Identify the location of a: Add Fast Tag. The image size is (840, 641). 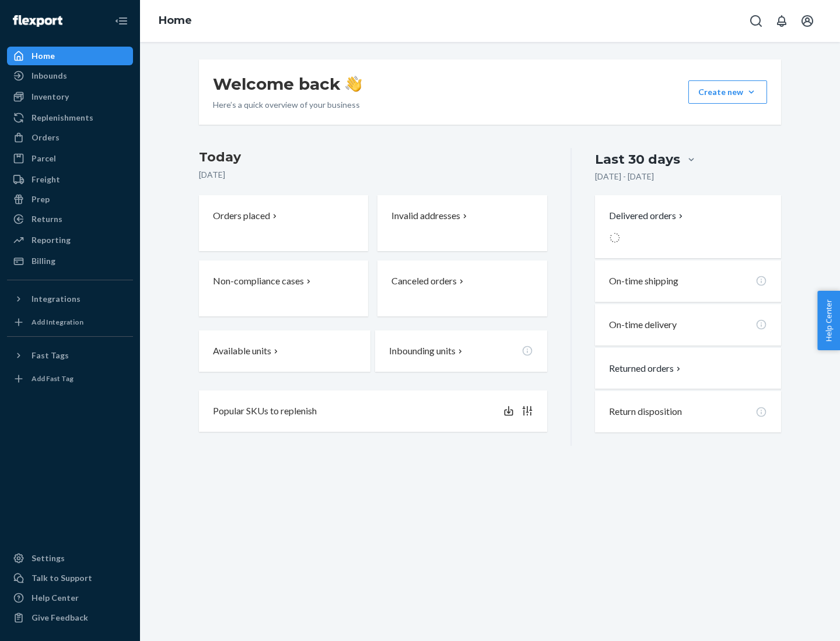
(70, 379).